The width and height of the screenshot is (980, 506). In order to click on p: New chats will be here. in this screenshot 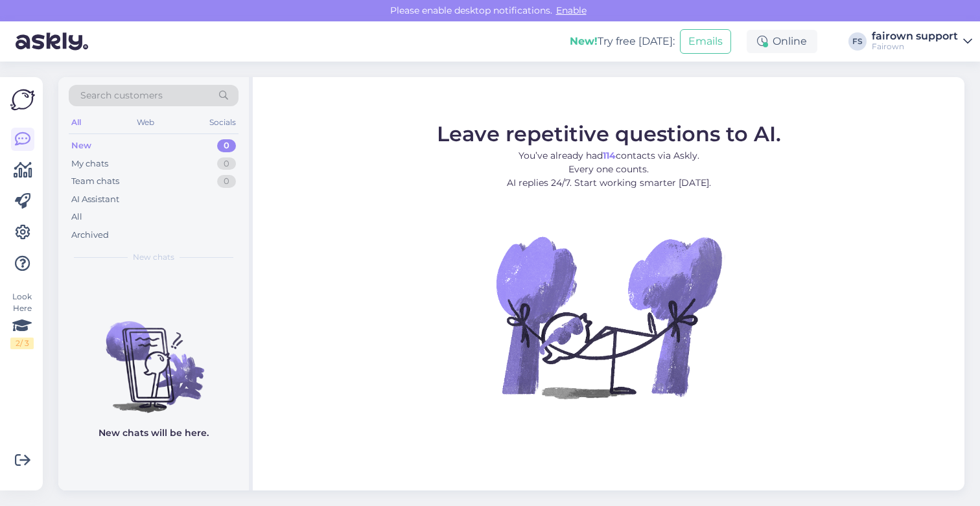, I will do `click(154, 433)`.